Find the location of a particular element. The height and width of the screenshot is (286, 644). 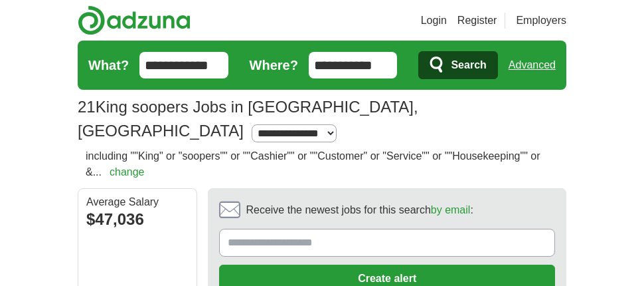

button: Search is located at coordinates (457, 65).